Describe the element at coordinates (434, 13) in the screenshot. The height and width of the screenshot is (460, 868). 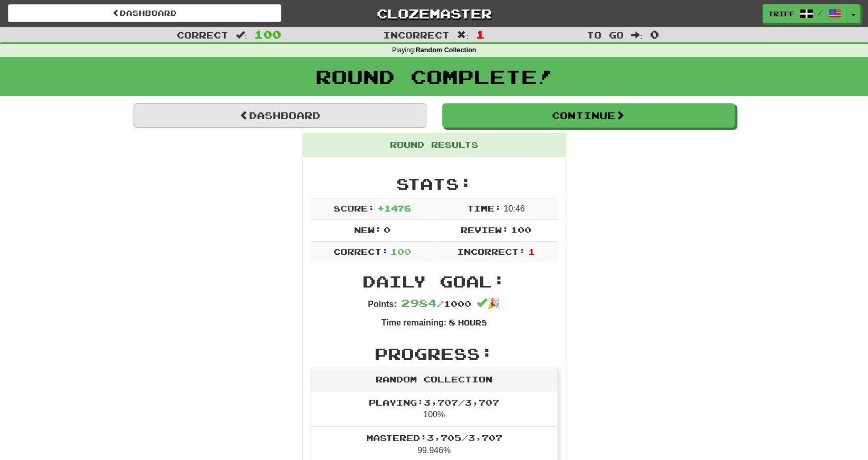
I see `a: Clozemaster` at that location.